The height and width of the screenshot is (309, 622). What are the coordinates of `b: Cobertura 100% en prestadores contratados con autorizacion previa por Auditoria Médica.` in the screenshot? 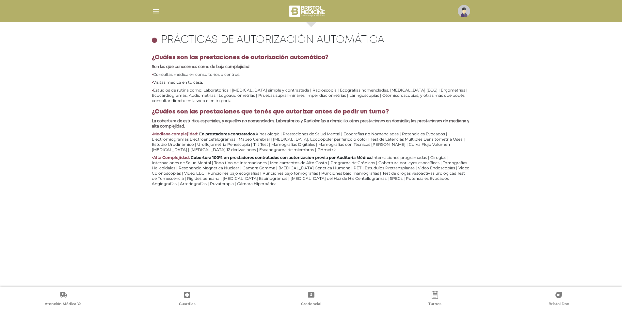 It's located at (282, 157).